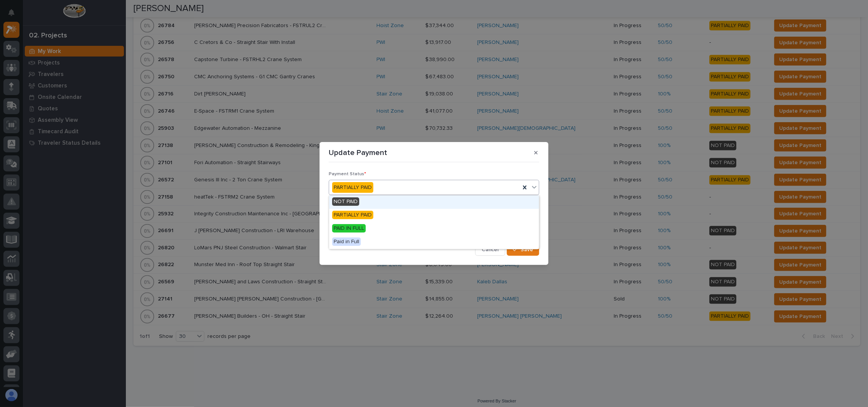 The image size is (868, 407). What do you see at coordinates (434, 242) in the screenshot?
I see `div: Paid in Full` at bounding box center [434, 242].